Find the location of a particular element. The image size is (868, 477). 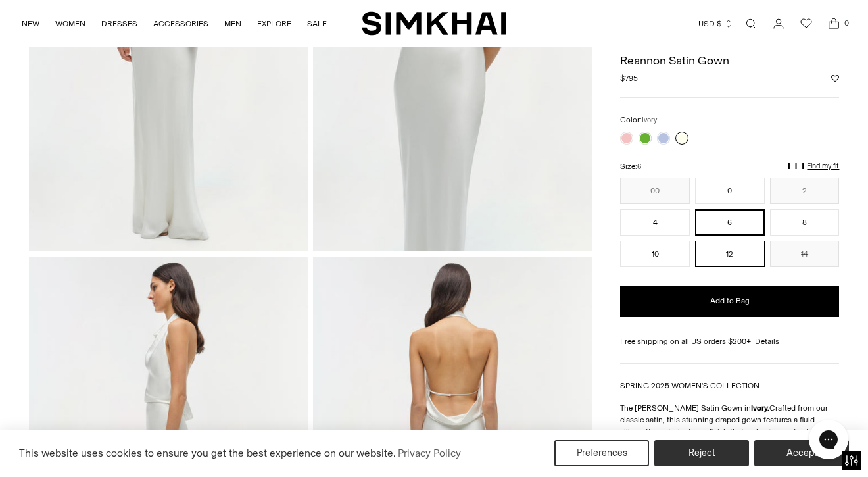

button: 4 is located at coordinates (656, 222).